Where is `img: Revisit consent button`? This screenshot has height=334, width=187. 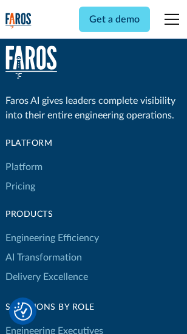
img: Revisit consent button is located at coordinates (23, 311).